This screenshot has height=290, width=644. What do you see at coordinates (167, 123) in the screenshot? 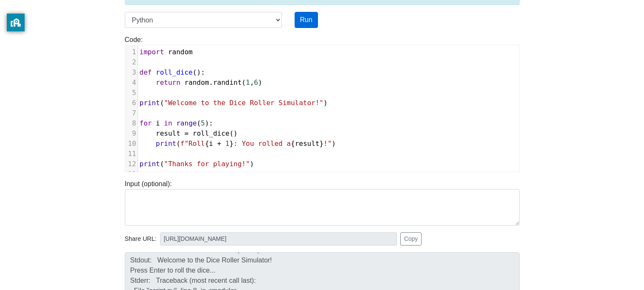
I see `span: in` at bounding box center [167, 123].